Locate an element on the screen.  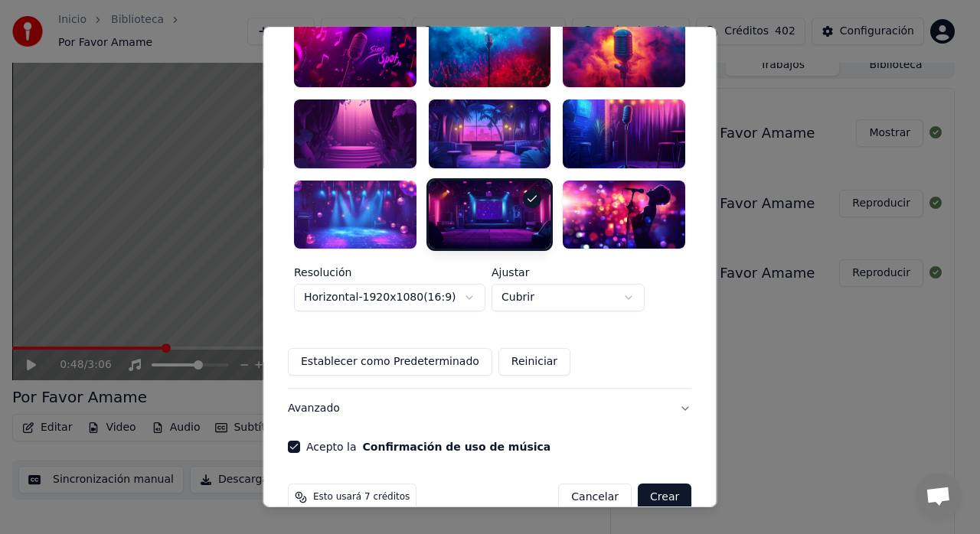
label: Acepto la is located at coordinates (429, 447).